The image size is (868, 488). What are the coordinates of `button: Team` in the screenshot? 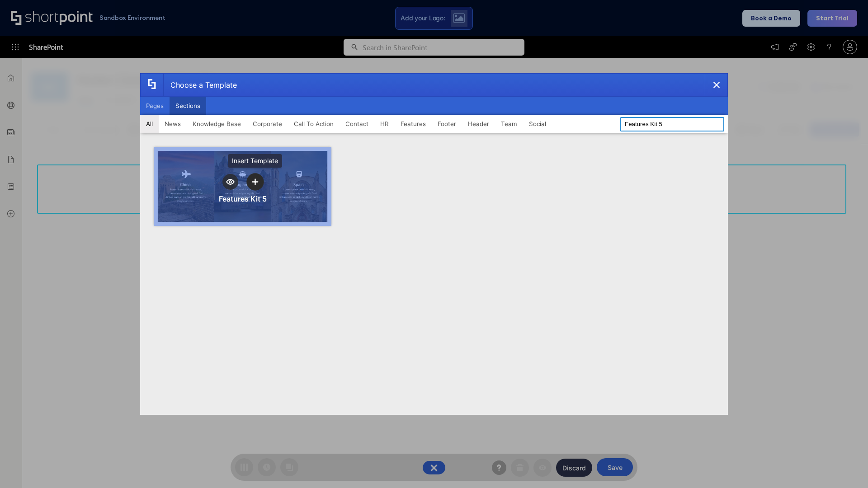 It's located at (509, 124).